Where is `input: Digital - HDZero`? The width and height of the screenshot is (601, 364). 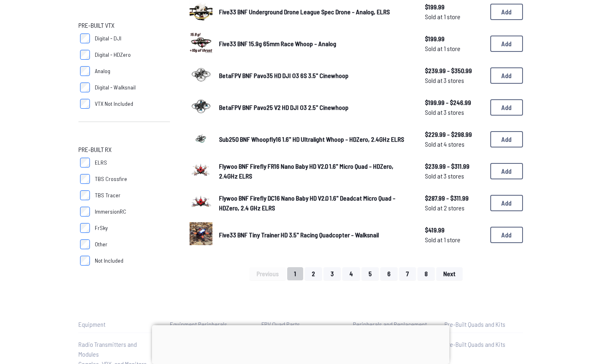 input: Digital - HDZero is located at coordinates (85, 55).